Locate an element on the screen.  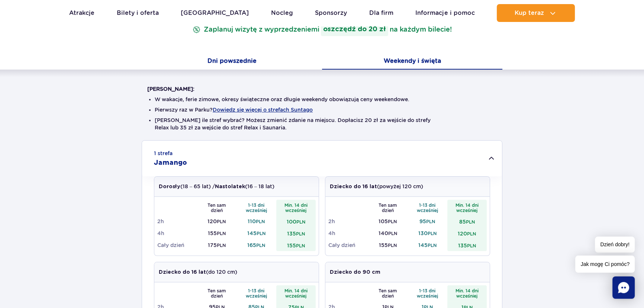
li: Pierwszy raz w Parku? is located at coordinates (322, 110).